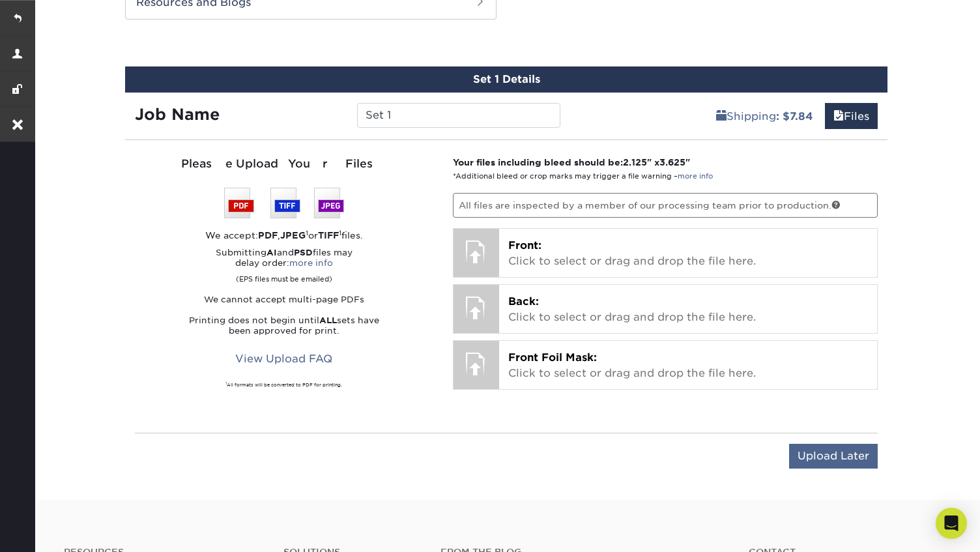 Image resolution: width=980 pixels, height=552 pixels. I want to click on a: View Upload FAQ, so click(284, 359).